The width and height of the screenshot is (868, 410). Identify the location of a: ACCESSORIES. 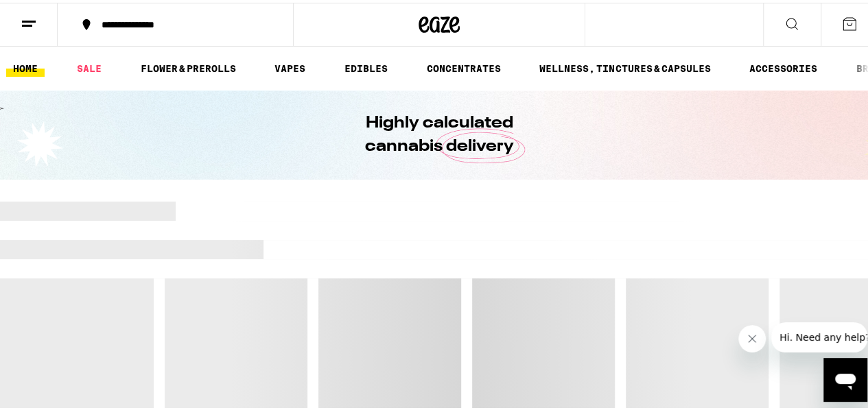
(783, 66).